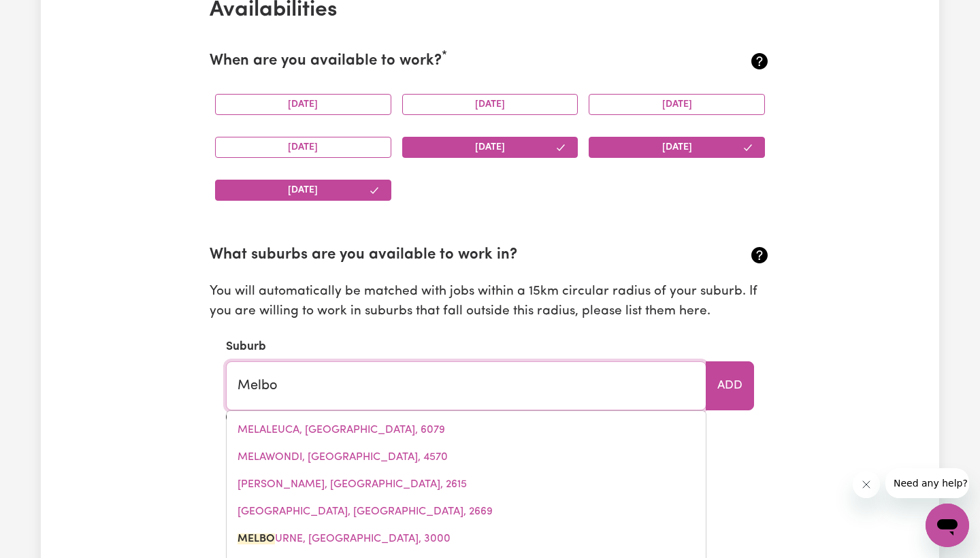 This screenshot has width=980, height=558. Describe the element at coordinates (443, 255) in the screenshot. I see `h2: What suburbs are you available to work in?` at that location.